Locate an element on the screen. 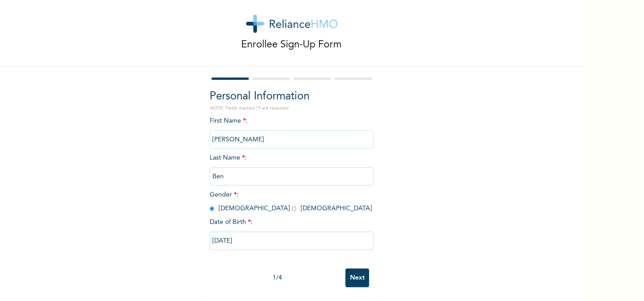 This screenshot has width=644, height=301. img: logo is located at coordinates (291, 24).